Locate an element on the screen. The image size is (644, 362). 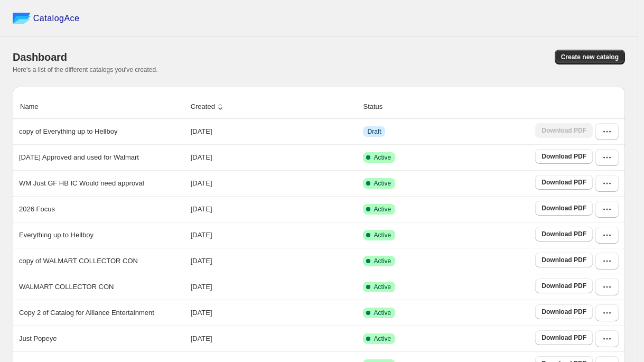
span: Create new catalog is located at coordinates (589, 57).